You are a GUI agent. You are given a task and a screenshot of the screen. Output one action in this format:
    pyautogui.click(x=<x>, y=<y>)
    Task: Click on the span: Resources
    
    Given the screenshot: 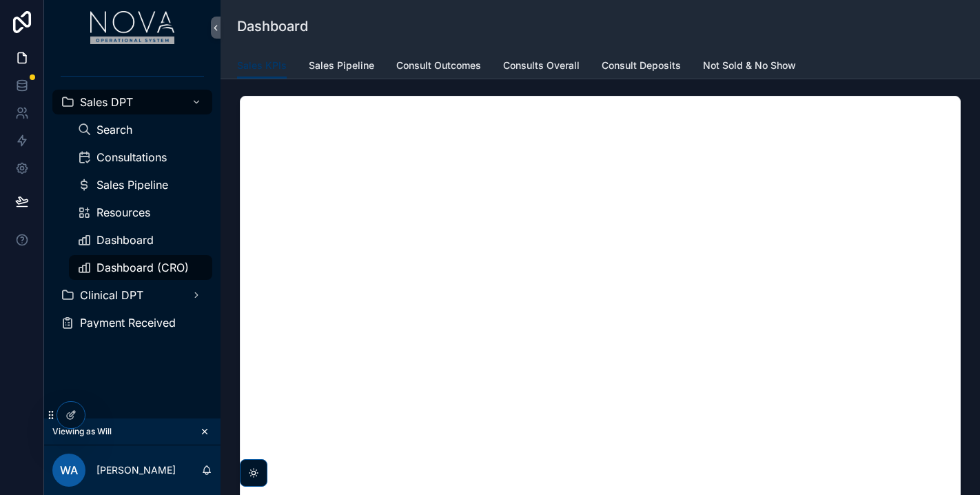 What is the action you would take?
    pyautogui.click(x=124, y=212)
    